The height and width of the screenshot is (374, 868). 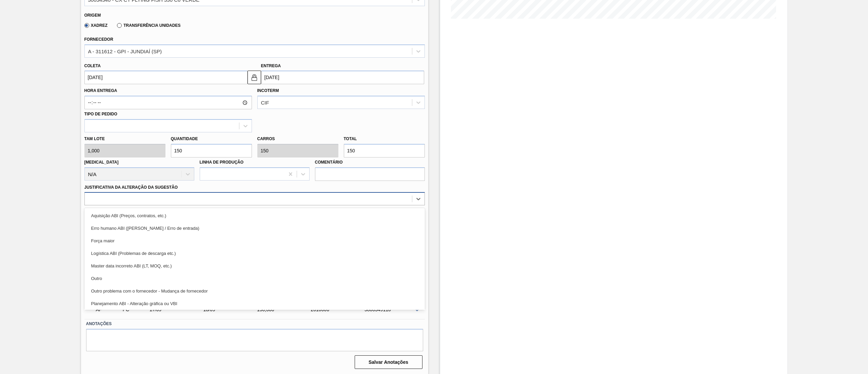 What do you see at coordinates (370, 162) in the screenshot?
I see `label: Comentário` at bounding box center [370, 162].